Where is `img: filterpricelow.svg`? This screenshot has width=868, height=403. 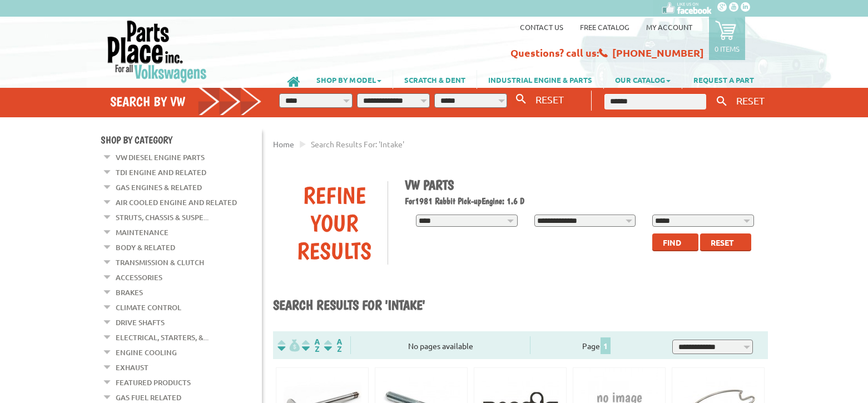
img: filterpricelow.svg is located at coordinates (289, 345).